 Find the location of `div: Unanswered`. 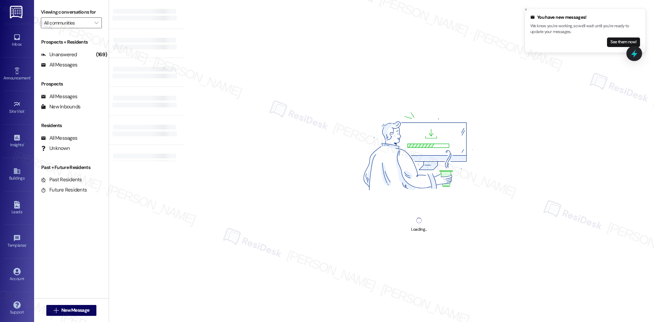

div: Unanswered is located at coordinates (59, 54).